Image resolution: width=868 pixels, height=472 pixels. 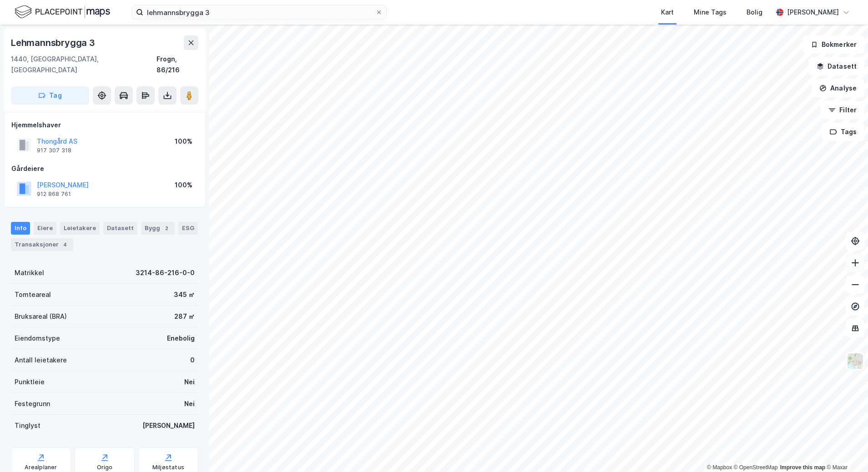 I want to click on button: Tags, so click(x=843, y=132).